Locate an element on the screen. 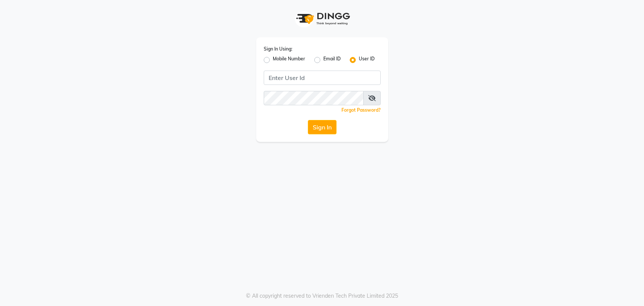  label: User ID is located at coordinates (367, 60).